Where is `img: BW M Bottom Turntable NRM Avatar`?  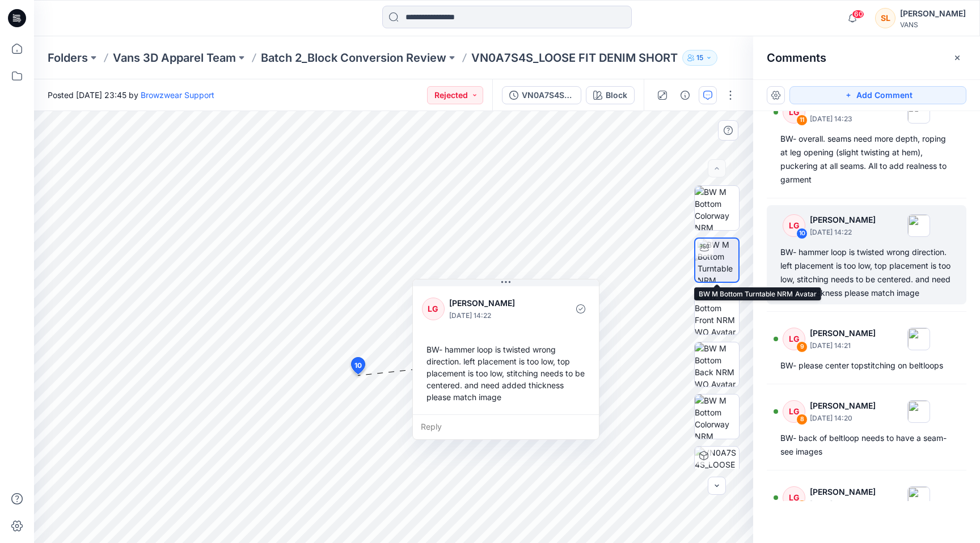 img: BW M Bottom Turntable NRM Avatar is located at coordinates (718, 261).